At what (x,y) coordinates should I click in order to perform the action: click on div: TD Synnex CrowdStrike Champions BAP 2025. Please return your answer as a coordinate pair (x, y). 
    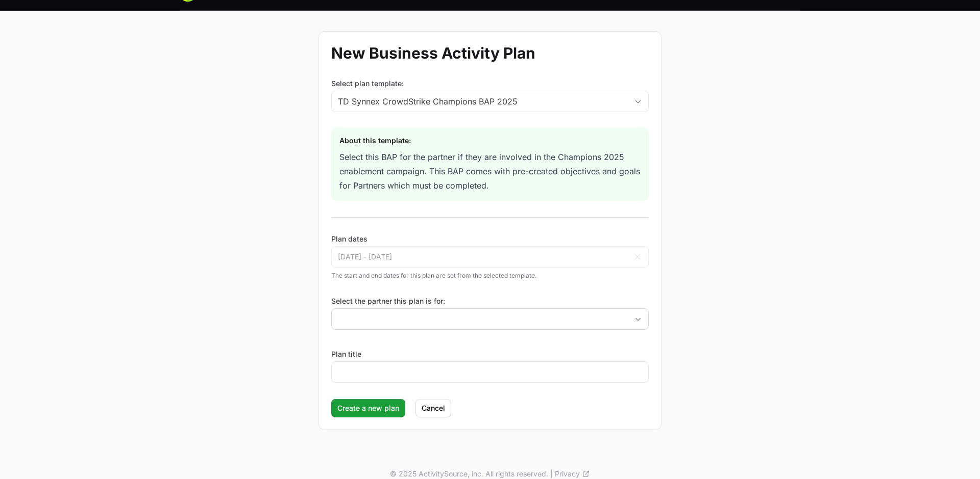
    Looking at the image, I should click on (483, 101).